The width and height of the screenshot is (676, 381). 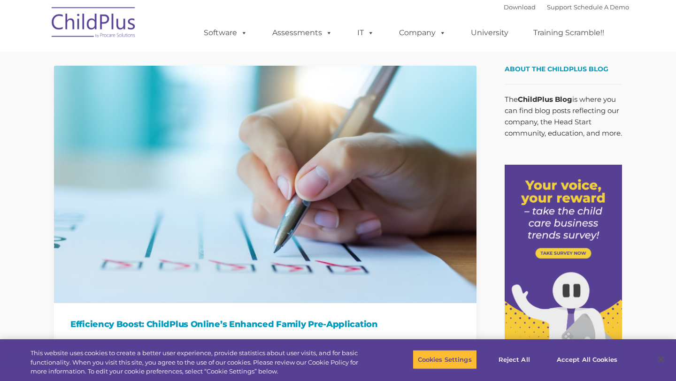 What do you see at coordinates (265, 324) in the screenshot?
I see `h1: Efficiency Boost: ChildPlus Online’s Enhanced Family Pre-Application` at bounding box center [265, 324].